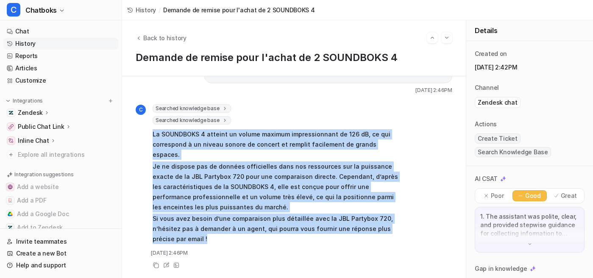  I want to click on span: Search Knowledge Base, so click(513, 152).